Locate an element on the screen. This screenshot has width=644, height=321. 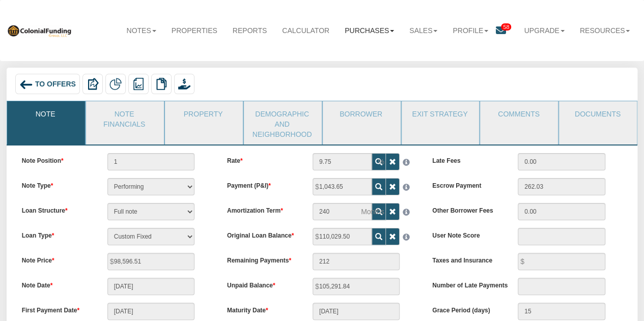
img: copy.png is located at coordinates (161, 84).